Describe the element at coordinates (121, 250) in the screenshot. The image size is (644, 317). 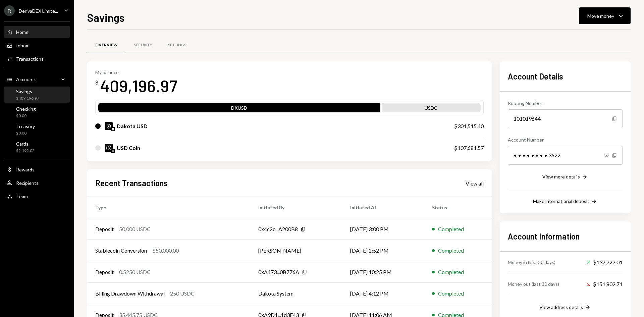
I see `div: Stablecoin Conversion` at that location.